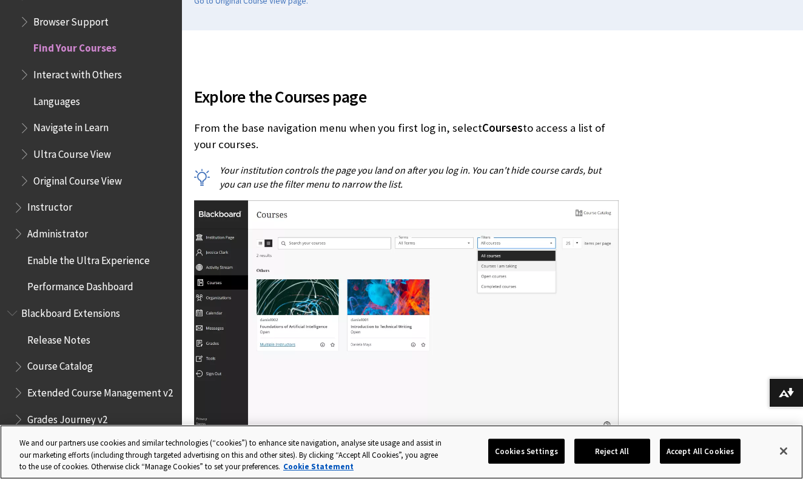 Image resolution: width=803 pixels, height=479 pixels. What do you see at coordinates (71, 126) in the screenshot?
I see `span: Navigate in Learn` at bounding box center [71, 126].